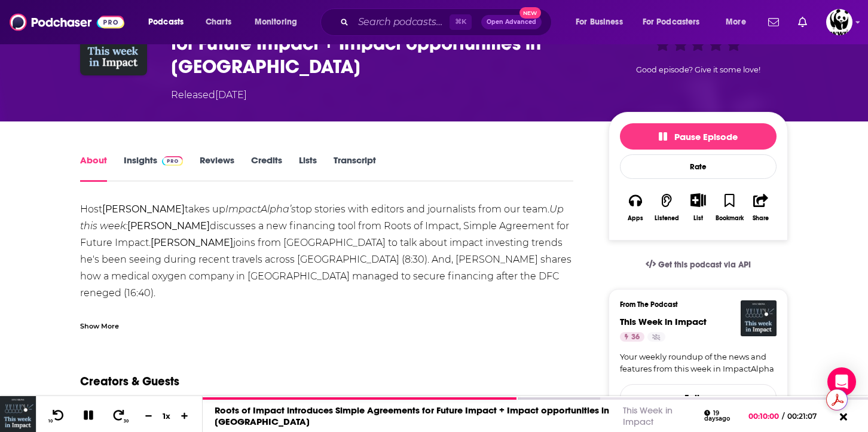  Describe the element at coordinates (842, 381) in the screenshot. I see `div: Open Intercom Messenger` at that location.